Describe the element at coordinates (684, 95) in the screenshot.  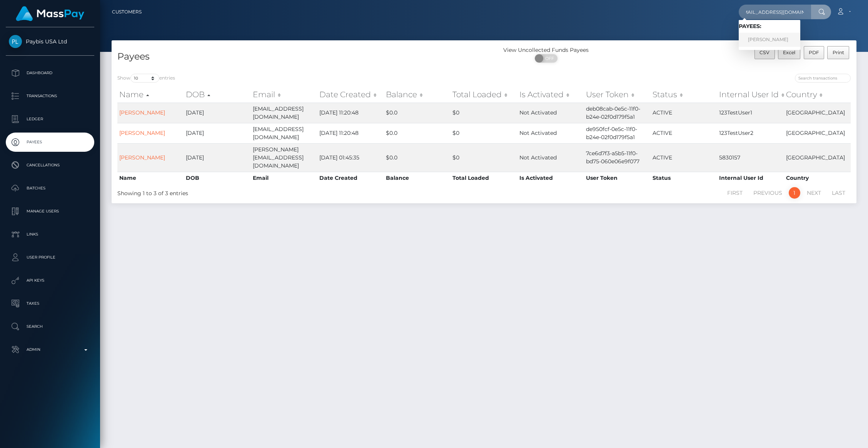
I see `th: Status: activate to sort column ascending` at that location.